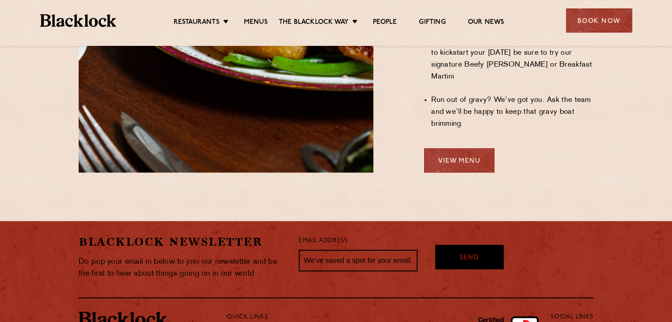  Describe the element at coordinates (182, 268) in the screenshot. I see `p: Do pop your email in below to join our newsletter and be the first to hear about things going on ...` at that location.